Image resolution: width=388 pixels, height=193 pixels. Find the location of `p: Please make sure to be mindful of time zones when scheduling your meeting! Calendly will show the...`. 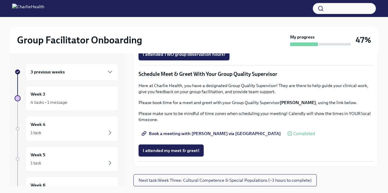

p: Please make sure to be mindful of time zones when scheduling your meeting! Calendly will show the... is located at coordinates (256, 116).